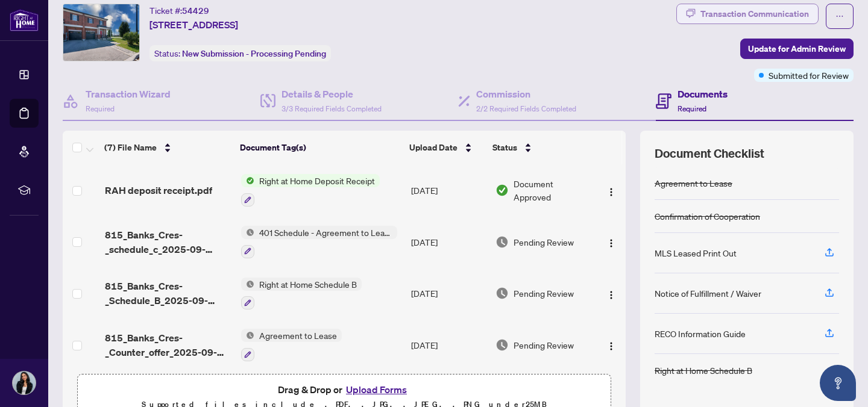 The height and width of the screenshot is (407, 868). I want to click on div: Notice of Fulfillment / Waiver, so click(708, 293).